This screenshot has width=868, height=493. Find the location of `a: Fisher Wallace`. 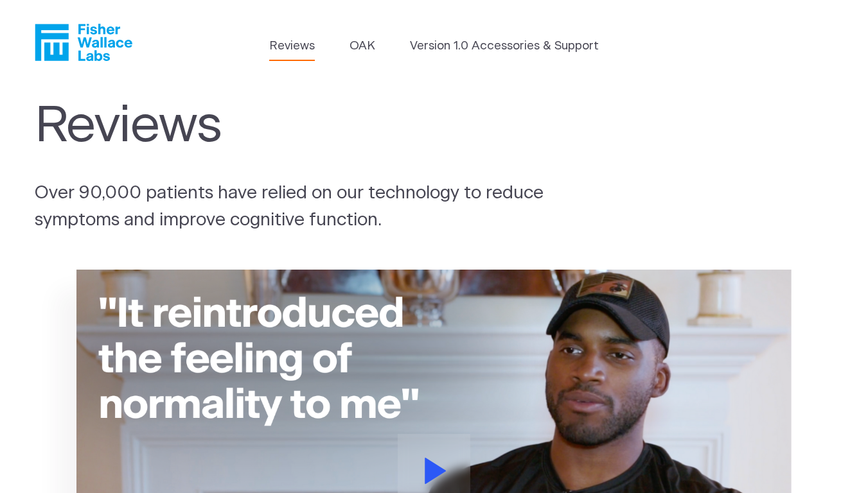

a: Fisher Wallace is located at coordinates (83, 42).